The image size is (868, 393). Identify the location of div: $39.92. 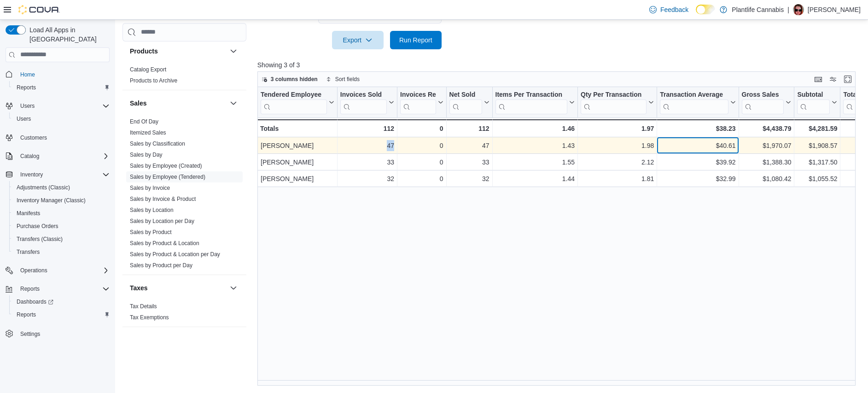
(697, 162).